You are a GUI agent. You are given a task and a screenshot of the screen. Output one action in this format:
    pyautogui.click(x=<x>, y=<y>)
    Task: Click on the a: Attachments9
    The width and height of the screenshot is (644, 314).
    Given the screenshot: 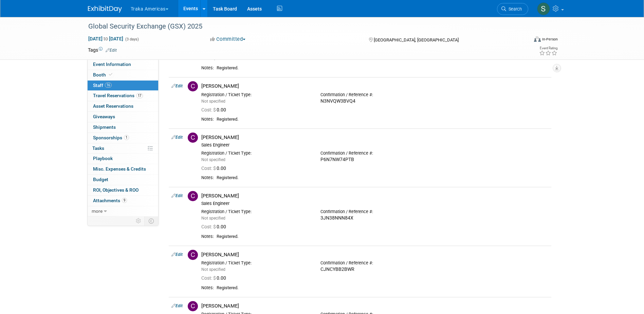 What is the action you would take?
    pyautogui.click(x=123, y=201)
    